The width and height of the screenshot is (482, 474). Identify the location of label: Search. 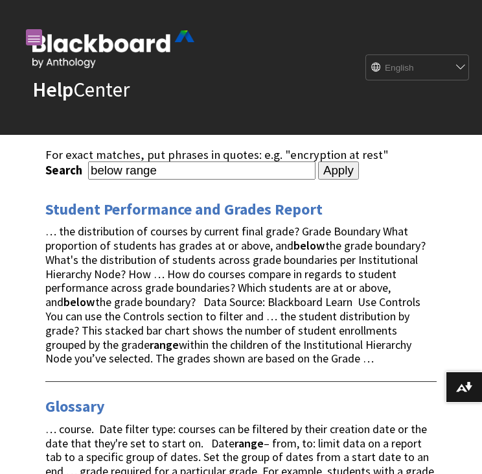
(65, 170).